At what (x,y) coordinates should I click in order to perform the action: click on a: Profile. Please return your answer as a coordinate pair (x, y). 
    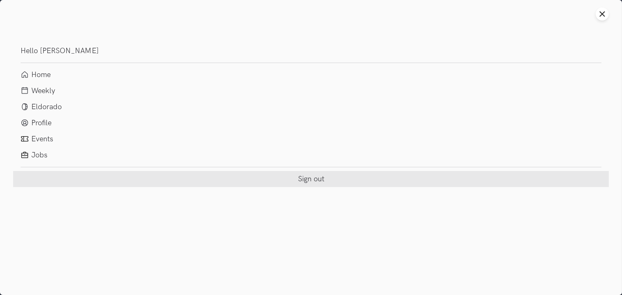
    Looking at the image, I should click on (41, 123).